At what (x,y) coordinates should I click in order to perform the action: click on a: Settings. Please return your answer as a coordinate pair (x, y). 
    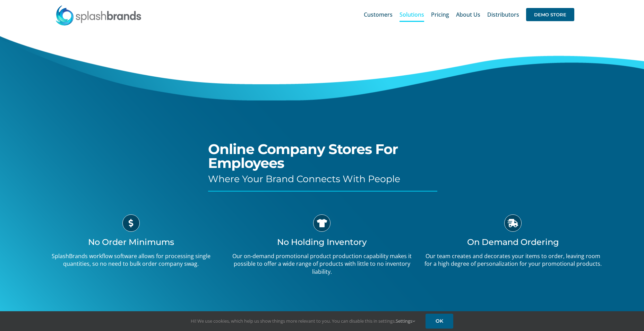
    Looking at the image, I should click on (405, 321).